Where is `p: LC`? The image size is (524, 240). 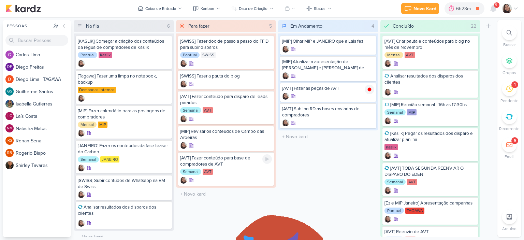 p: LC is located at coordinates (10, 116).